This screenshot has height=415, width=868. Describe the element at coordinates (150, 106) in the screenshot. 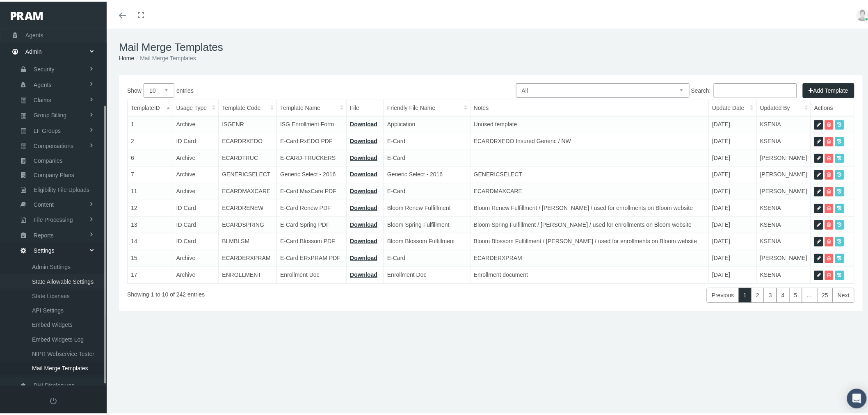

I see `th: TemplateID: activate to sort column descending` at that location.